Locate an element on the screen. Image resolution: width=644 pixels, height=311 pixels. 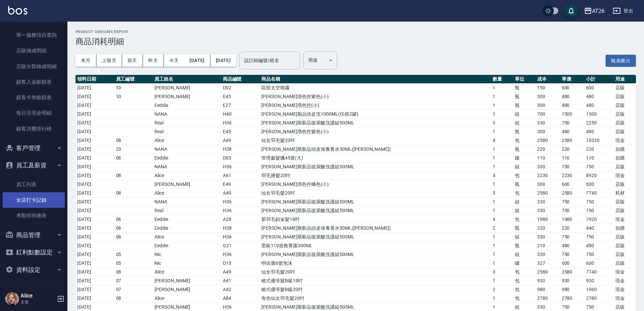
td: 8920 is located at coordinates (599, 176).